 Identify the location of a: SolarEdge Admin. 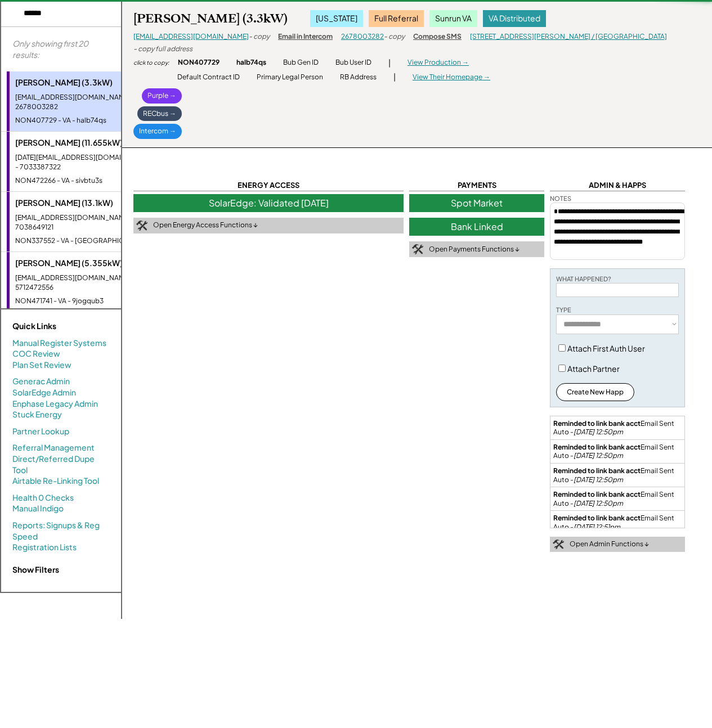
(44, 393).